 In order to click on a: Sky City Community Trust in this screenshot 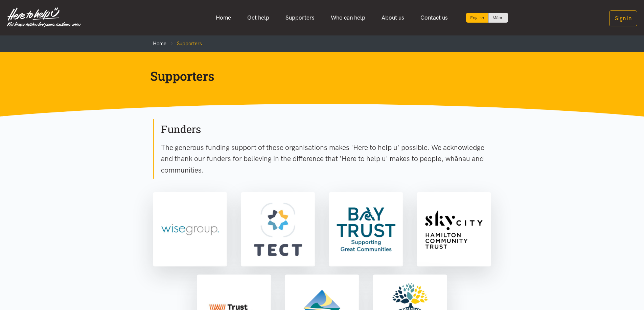, I will do `click(454, 230)`.